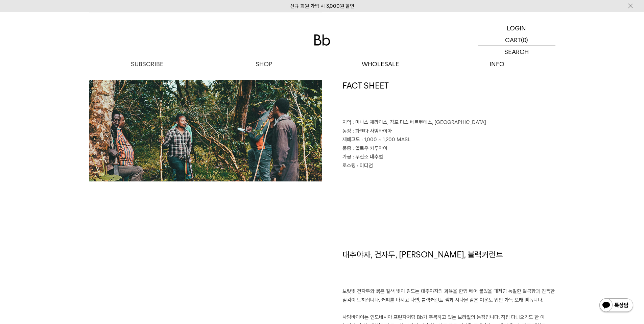 The height and width of the screenshot is (324, 644). What do you see at coordinates (351, 140) in the screenshot?
I see `span: 재배고도` at bounding box center [351, 140].